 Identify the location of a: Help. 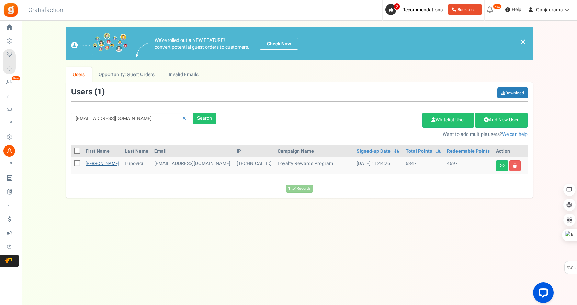
(513, 10).